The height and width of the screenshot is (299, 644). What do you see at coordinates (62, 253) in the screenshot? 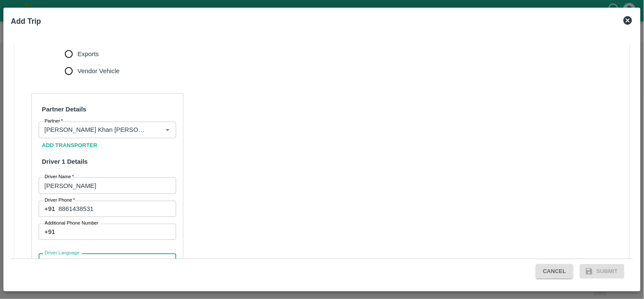
I see `label: Driver Language` at bounding box center [62, 253].